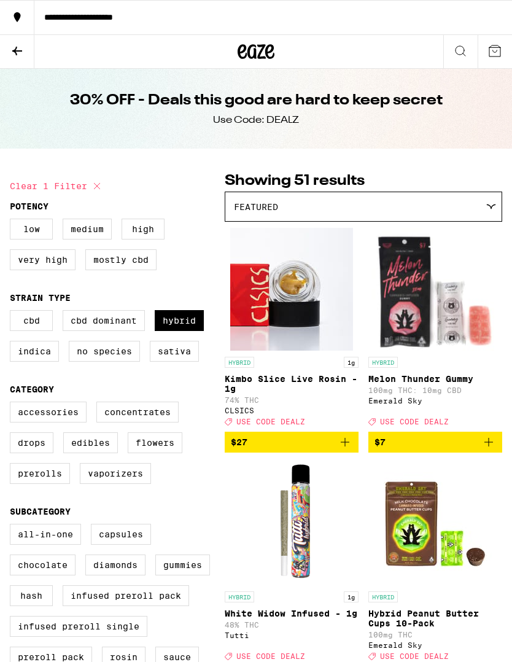  I want to click on span: $27, so click(239, 442).